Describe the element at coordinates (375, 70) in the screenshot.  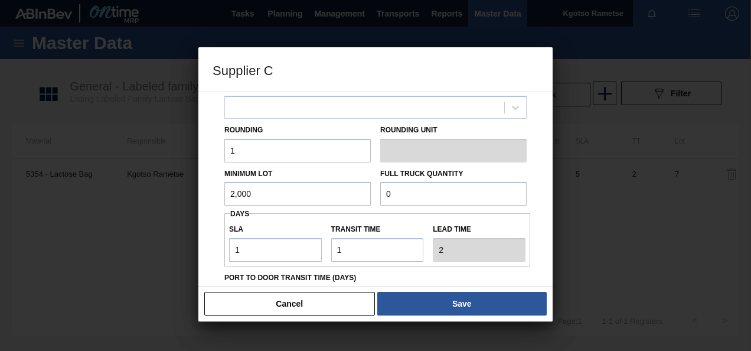
I see `h3: Supplier C` at that location.